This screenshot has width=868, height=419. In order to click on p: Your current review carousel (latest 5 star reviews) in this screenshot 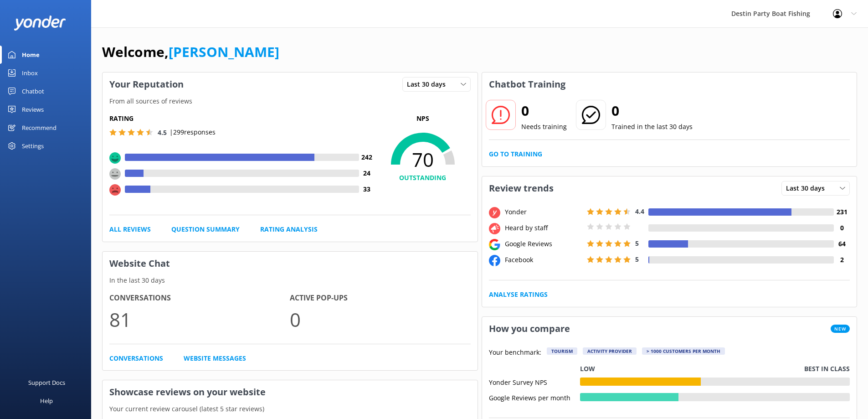, I will do `click(290, 409)`.